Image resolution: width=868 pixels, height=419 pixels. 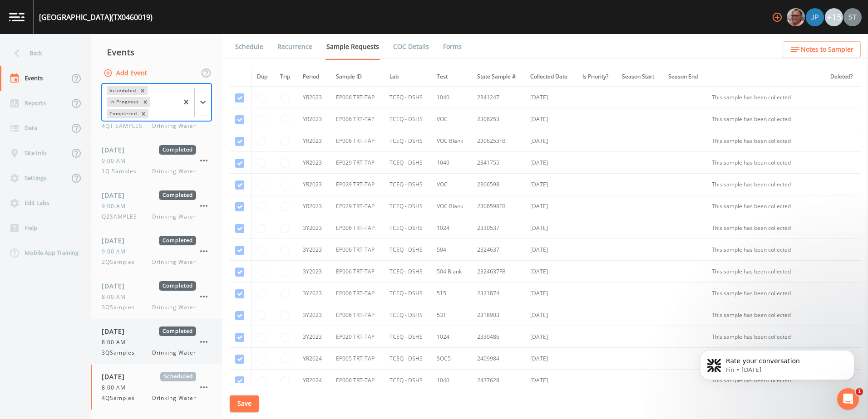 I want to click on a: COC Details, so click(x=411, y=47).